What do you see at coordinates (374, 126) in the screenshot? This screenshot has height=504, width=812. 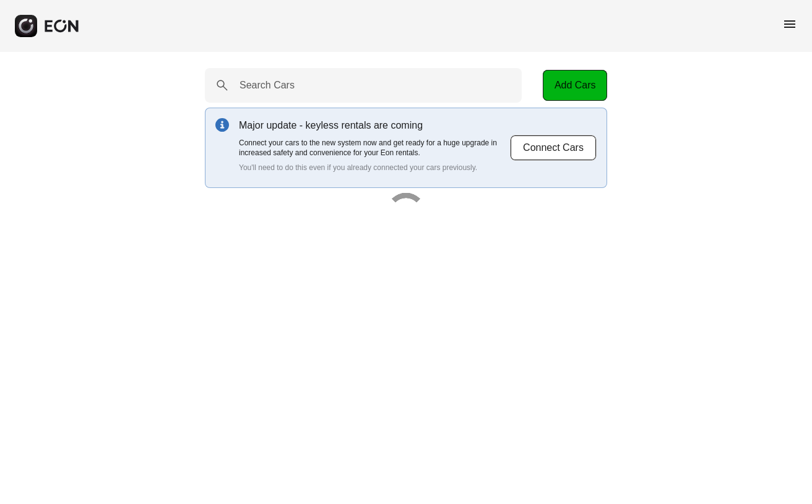 I see `p: Major update - keyless rentals are coming` at bounding box center [374, 126].